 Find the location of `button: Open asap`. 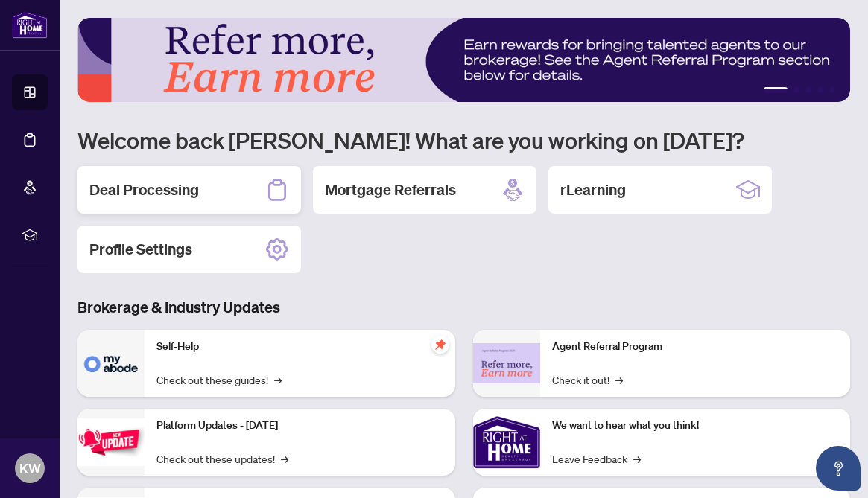

button: Open asap is located at coordinates (838, 469).